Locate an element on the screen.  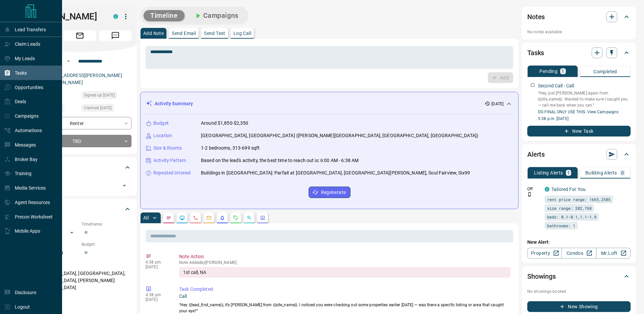
h2: Notes is located at coordinates (536, 17).